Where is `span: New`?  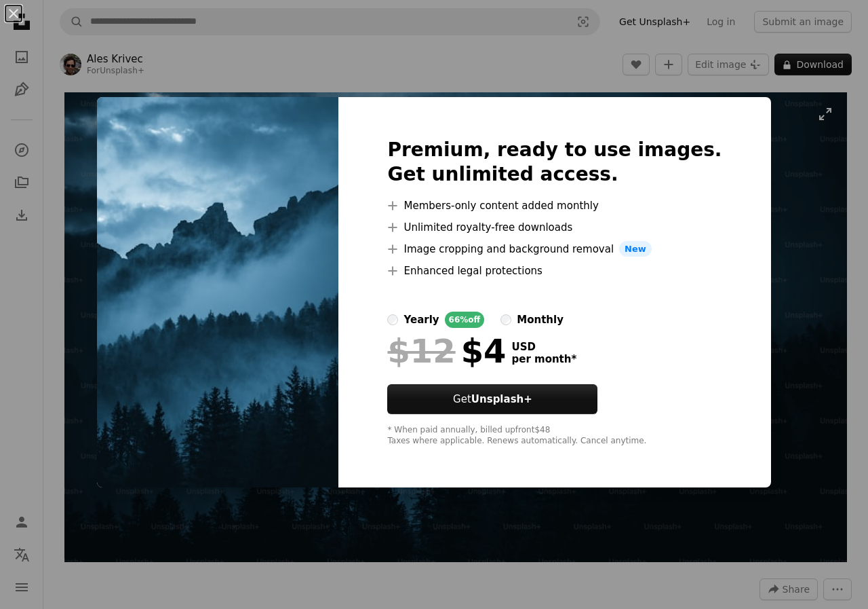
span: New is located at coordinates (636, 250).